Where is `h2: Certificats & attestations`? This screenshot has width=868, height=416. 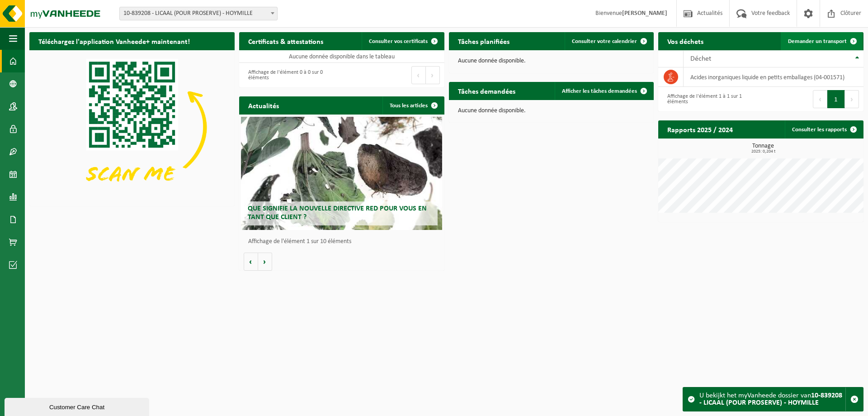 h2: Certificats & attestations is located at coordinates (285, 41).